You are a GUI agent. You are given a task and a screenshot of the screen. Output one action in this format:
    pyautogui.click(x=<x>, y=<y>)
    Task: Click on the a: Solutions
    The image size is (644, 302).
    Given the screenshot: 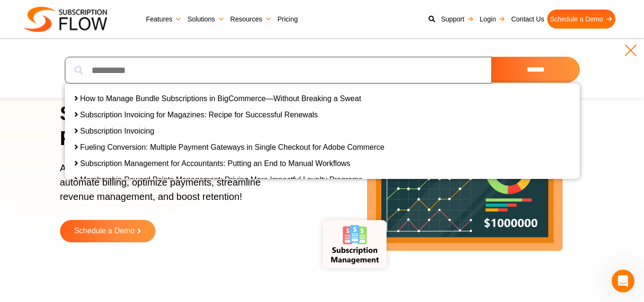 What is the action you would take?
    pyautogui.click(x=206, y=19)
    